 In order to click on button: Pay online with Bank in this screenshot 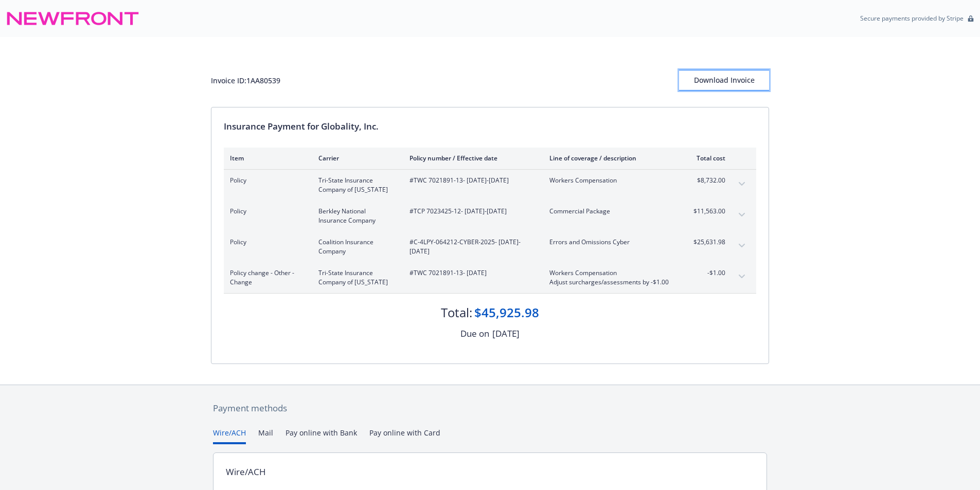, I will do `click(321, 436)`.